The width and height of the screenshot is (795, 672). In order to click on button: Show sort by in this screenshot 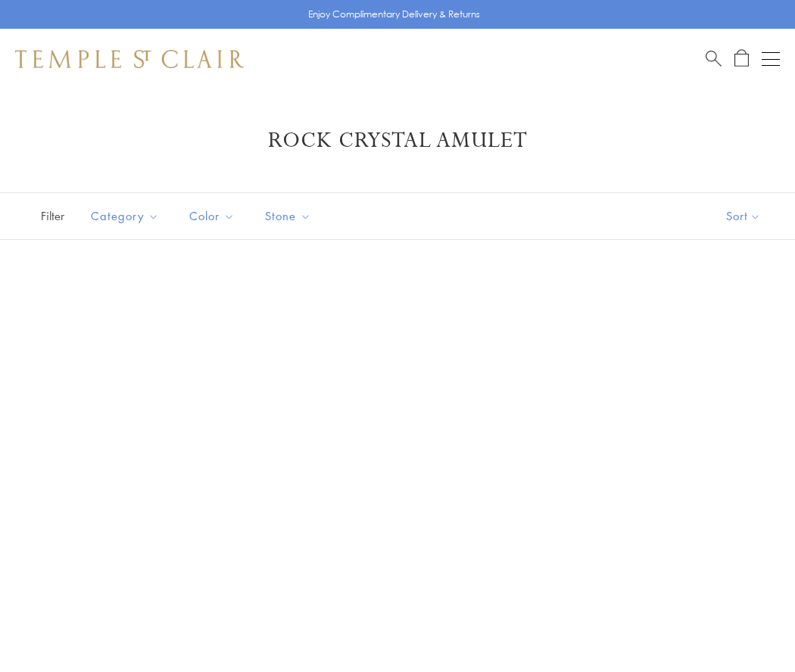, I will do `click(743, 216)`.